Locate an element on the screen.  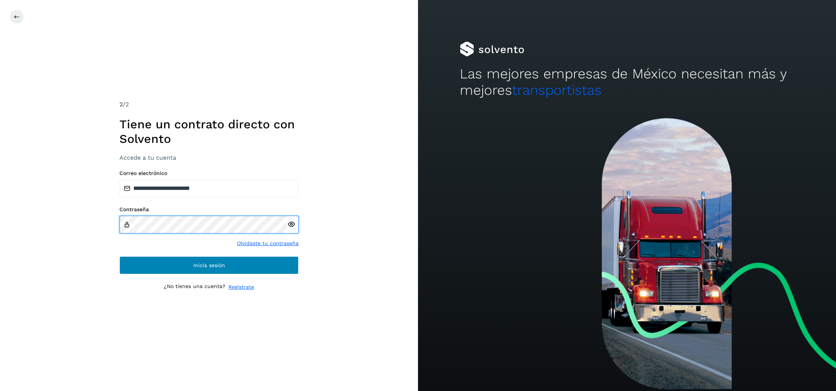
button: Inicia sesión is located at coordinates (209, 265).